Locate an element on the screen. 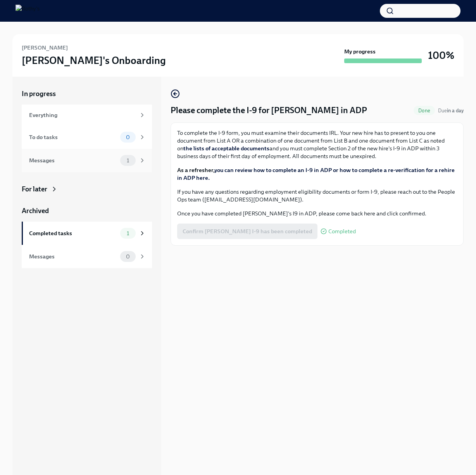 This screenshot has width=476, height=475. h3: 100% is located at coordinates (440, 56).